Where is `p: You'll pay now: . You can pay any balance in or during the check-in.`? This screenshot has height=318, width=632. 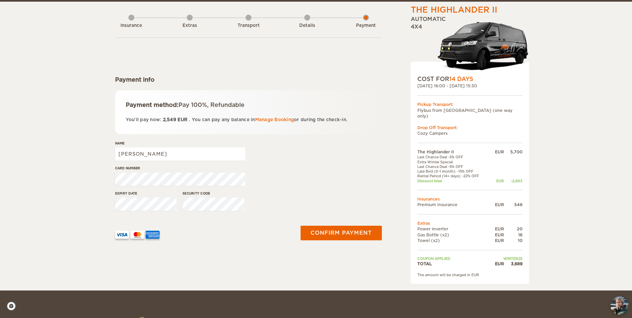 p: You'll pay now: . You can pay any balance in or during the check-in. is located at coordinates (249, 119).